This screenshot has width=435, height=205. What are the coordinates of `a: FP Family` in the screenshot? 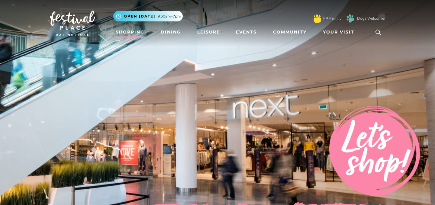 It's located at (332, 18).